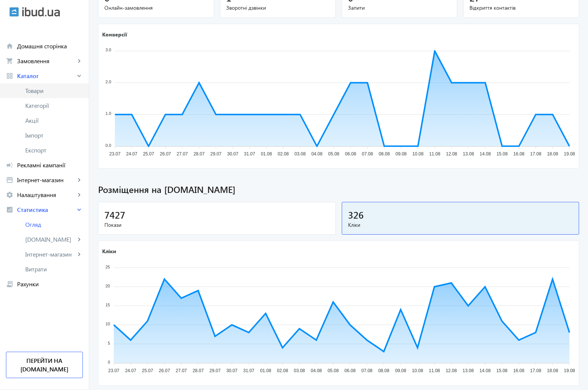 This screenshot has height=390, width=588. Describe the element at coordinates (50, 284) in the screenshot. I see `span: Рахунки` at that location.